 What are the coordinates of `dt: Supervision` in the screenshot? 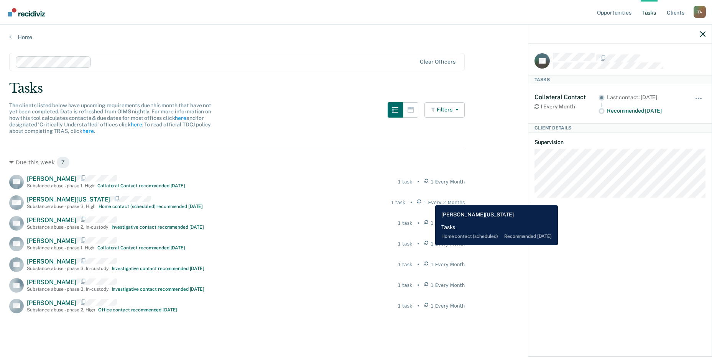 It's located at (620, 142).